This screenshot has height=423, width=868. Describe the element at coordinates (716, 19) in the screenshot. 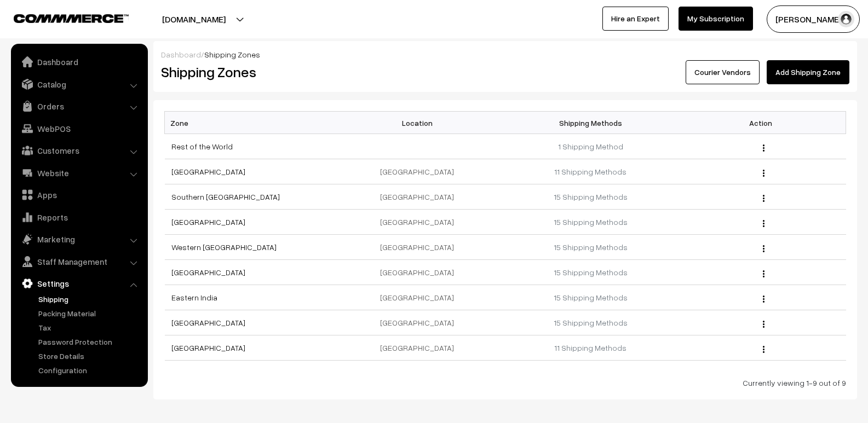

I see `a: My Subscription` at that location.